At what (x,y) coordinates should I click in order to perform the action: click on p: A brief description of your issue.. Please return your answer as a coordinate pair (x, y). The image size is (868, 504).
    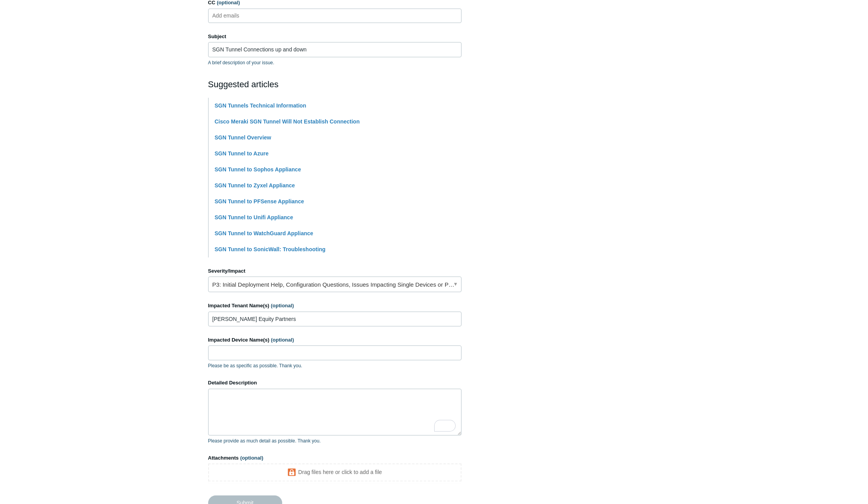
    Looking at the image, I should click on (335, 63).